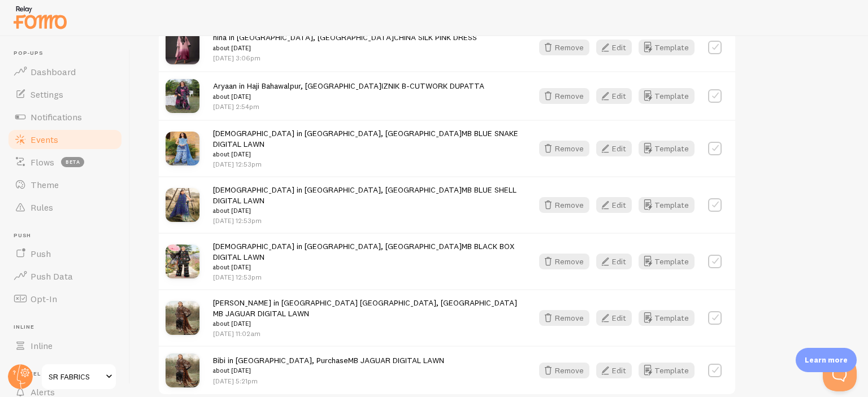 The width and height of the screenshot is (868, 397). What do you see at coordinates (65, 140) in the screenshot?
I see `a: Events` at bounding box center [65, 140].